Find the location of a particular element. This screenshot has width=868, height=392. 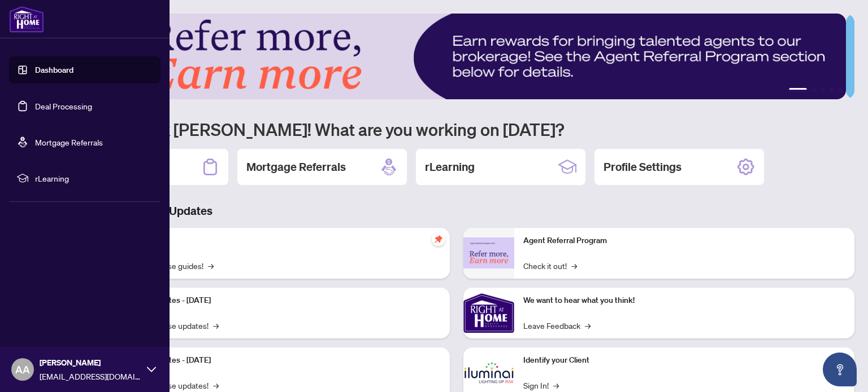

span: pushpin is located at coordinates (438, 239).